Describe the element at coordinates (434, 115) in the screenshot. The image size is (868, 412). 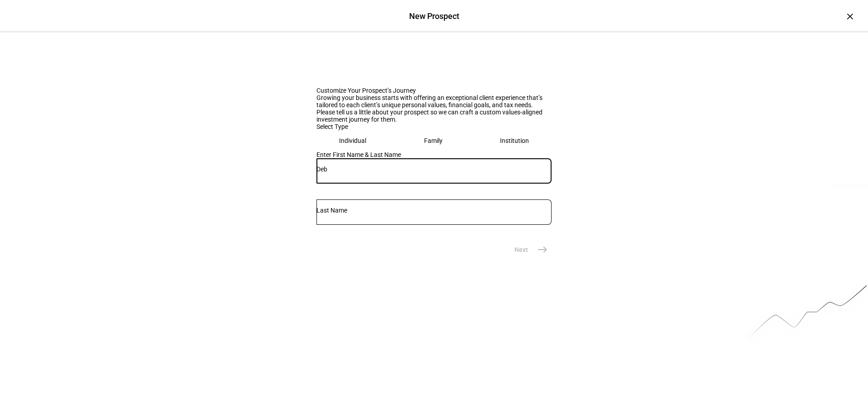
I see `div: Please tell us a little about your prospect so we can craft a custom values-aligned investment jo...` at that location.